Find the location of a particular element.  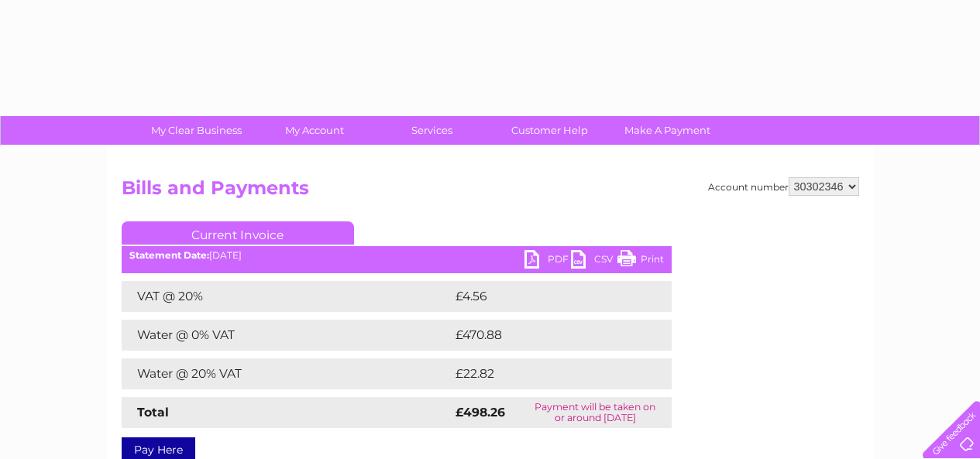

a: Make A Payment is located at coordinates (667, 130).